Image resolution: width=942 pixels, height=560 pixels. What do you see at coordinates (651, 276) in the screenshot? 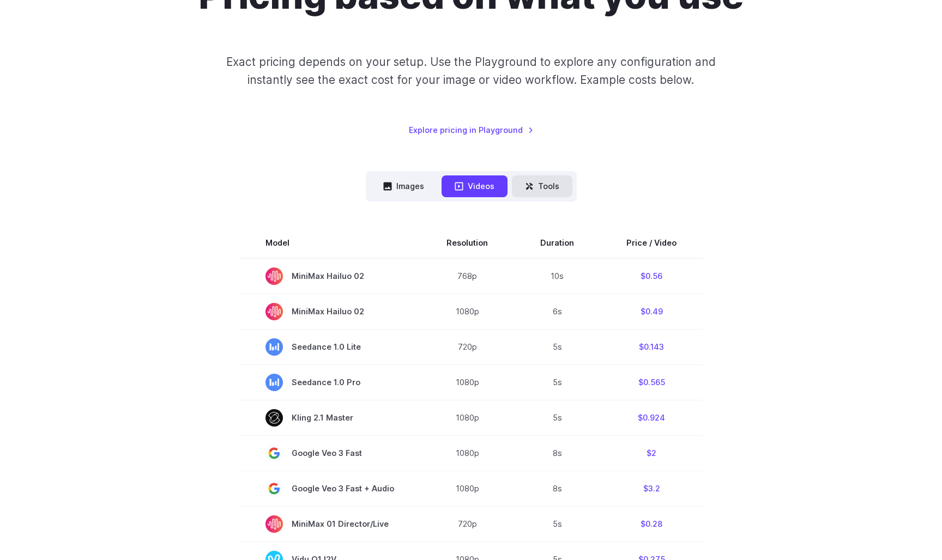
I see `td: $0.56` at bounding box center [651, 276].